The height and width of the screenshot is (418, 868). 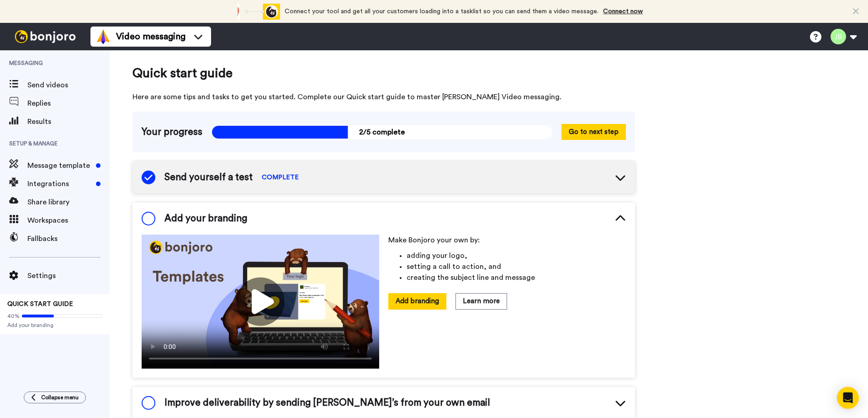 I want to click on span: Your progress, so click(x=172, y=132).